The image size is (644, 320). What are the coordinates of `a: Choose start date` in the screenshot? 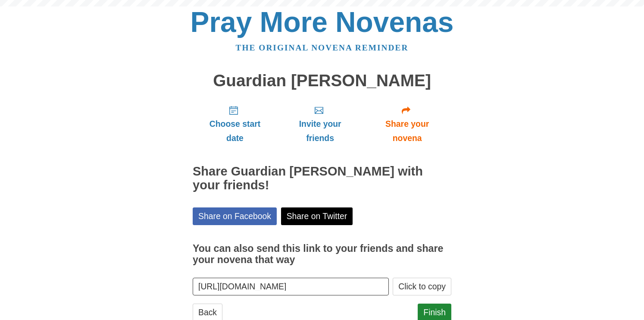 It's located at (235, 124).